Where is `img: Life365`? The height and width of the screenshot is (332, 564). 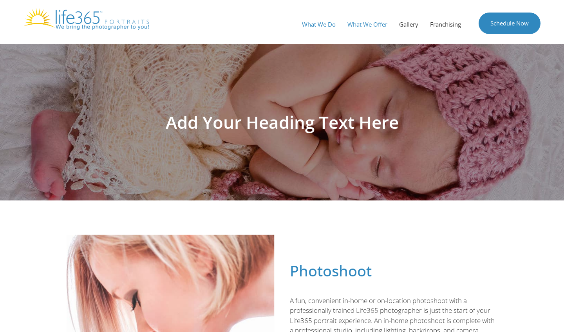
img: Life365 is located at coordinates (86, 19).